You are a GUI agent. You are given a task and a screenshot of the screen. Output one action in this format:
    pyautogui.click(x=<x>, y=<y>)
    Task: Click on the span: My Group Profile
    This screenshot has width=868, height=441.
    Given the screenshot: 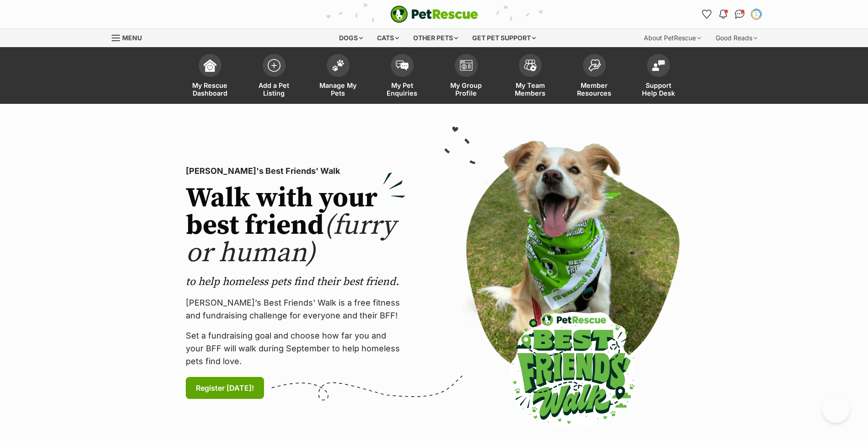 What is the action you would take?
    pyautogui.click(x=466, y=90)
    